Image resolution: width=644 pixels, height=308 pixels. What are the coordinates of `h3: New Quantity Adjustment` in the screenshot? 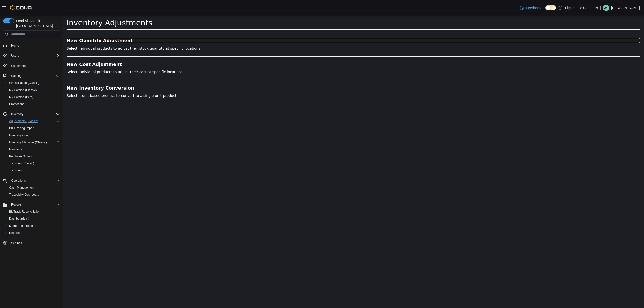 It's located at (291, 25).